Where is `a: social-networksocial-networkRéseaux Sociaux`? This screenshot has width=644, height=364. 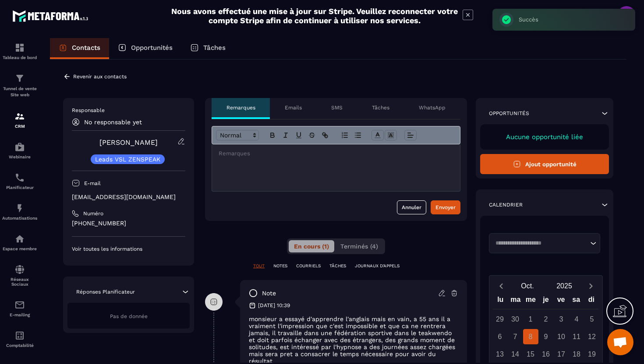 a: social-networksocial-networkRéseaux Sociaux is located at coordinates (20, 275).